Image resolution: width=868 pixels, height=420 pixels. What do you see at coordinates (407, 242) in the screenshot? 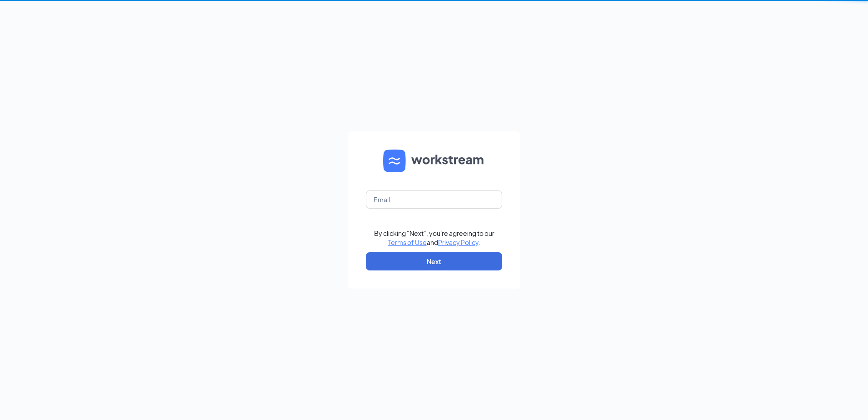
I see `a: Terms of Use` at bounding box center [407, 242].